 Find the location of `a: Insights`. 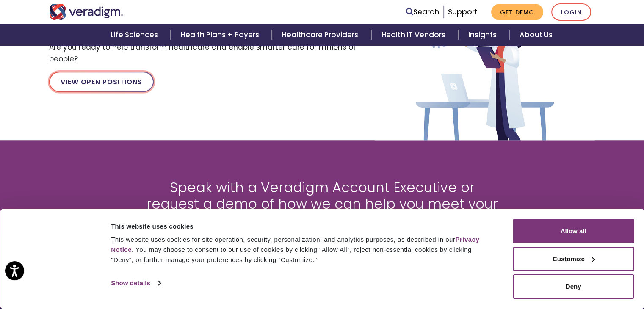

a: Insights is located at coordinates (484, 35).